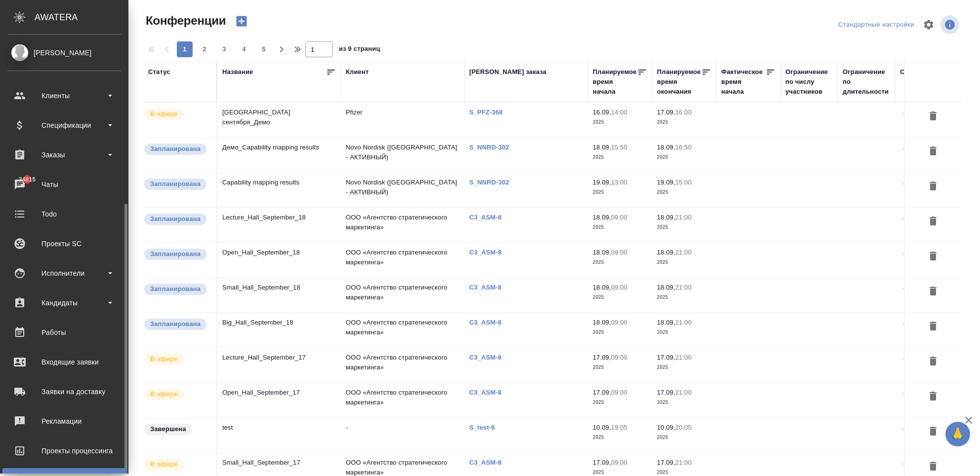 This screenshot has height=476, width=980. What do you see at coordinates (743, 82) in the screenshot?
I see `div: Фактическое время начала` at bounding box center [743, 82].